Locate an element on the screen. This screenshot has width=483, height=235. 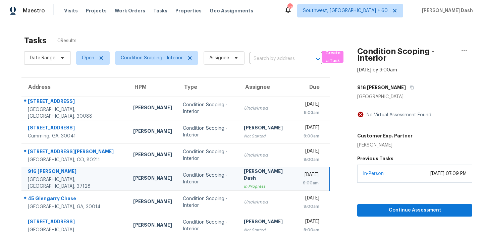
h5: Customer Exp. Partner is located at coordinates (385, 136).